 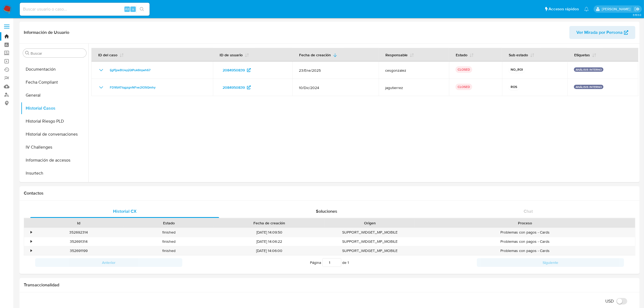 What do you see at coordinates (617, 9) in the screenshot?
I see `p: marianathalie.grajeda@mercadolibre.com.mx` at bounding box center [617, 9].